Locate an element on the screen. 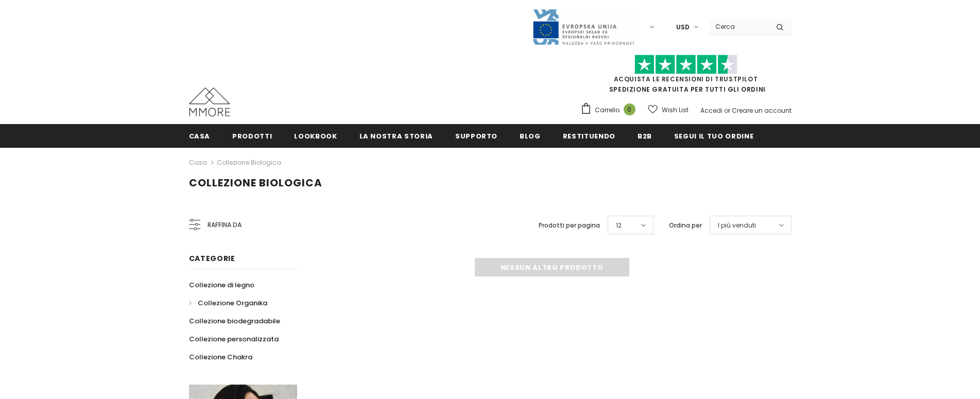 The width and height of the screenshot is (980, 399). a: Collezione biologica is located at coordinates (248, 162).